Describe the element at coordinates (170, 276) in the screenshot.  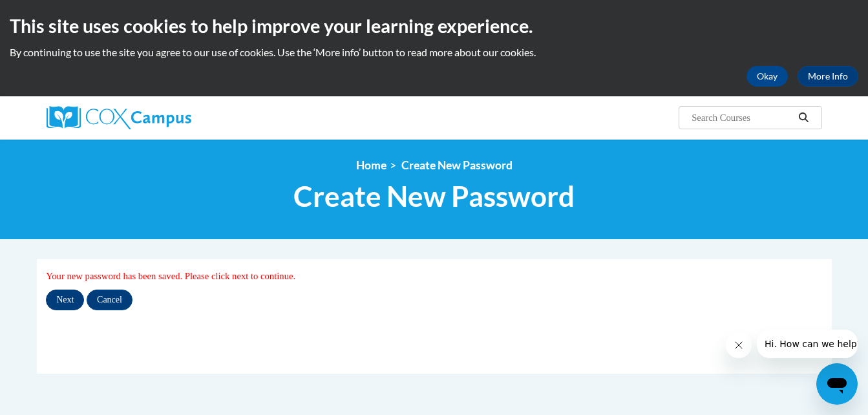
I see `span: Your new password has been saved. Please click next to continue.` at that location.